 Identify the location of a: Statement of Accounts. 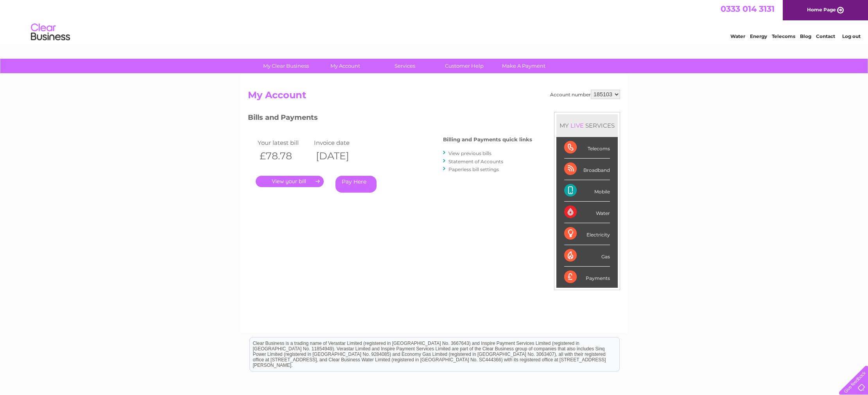
(475, 161).